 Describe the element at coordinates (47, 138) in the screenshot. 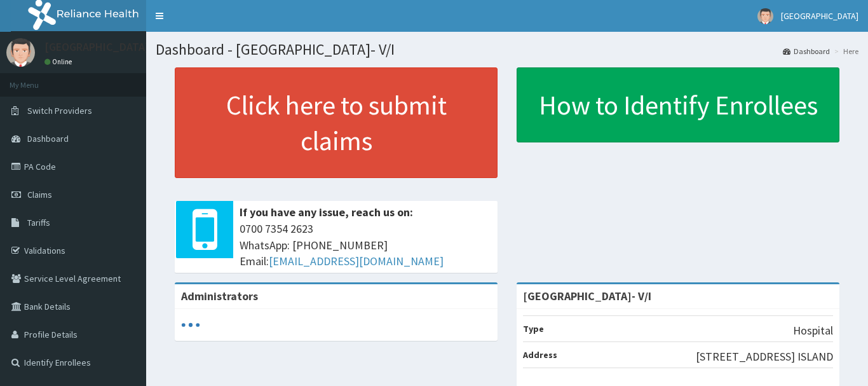

I see `span: Dashboard` at that location.